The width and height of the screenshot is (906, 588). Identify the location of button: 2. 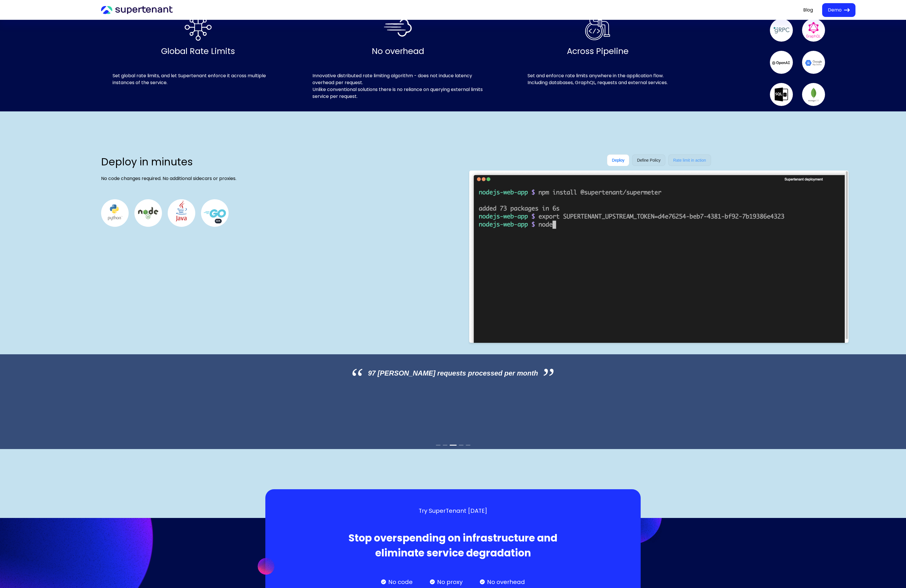
(445, 445).